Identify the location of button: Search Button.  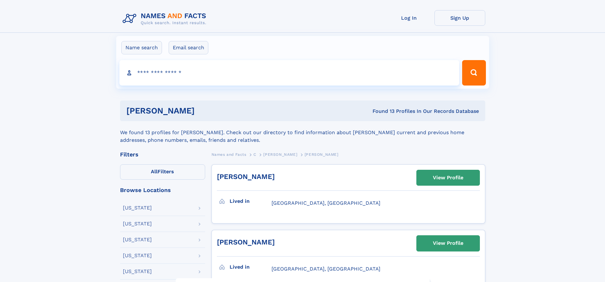
(474, 73).